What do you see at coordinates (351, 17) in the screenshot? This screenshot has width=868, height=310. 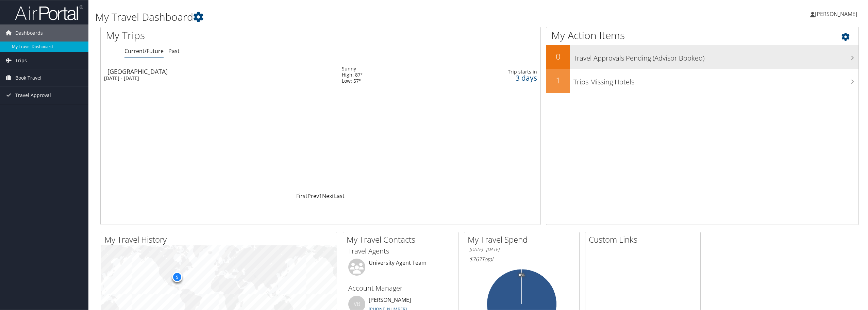 I see `h1: My Travel Dashboard` at bounding box center [351, 17].